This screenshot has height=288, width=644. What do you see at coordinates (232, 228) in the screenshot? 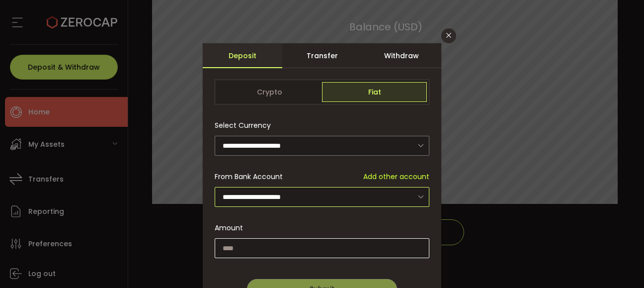
I see `label: Amount` at bounding box center [232, 228].